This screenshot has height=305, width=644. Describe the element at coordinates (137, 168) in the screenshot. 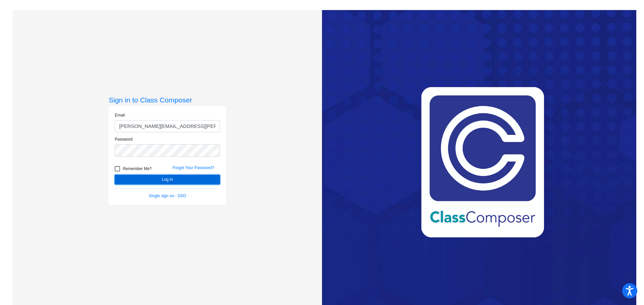

I see `span: Remember Me?` at that location.